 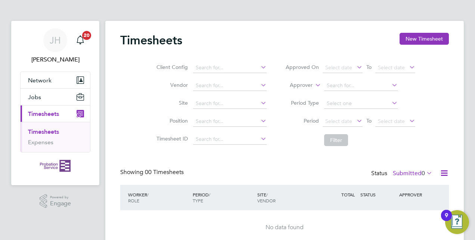 What do you see at coordinates (164, 172) in the screenshot?
I see `span: 00 Timesheets` at bounding box center [164, 172].